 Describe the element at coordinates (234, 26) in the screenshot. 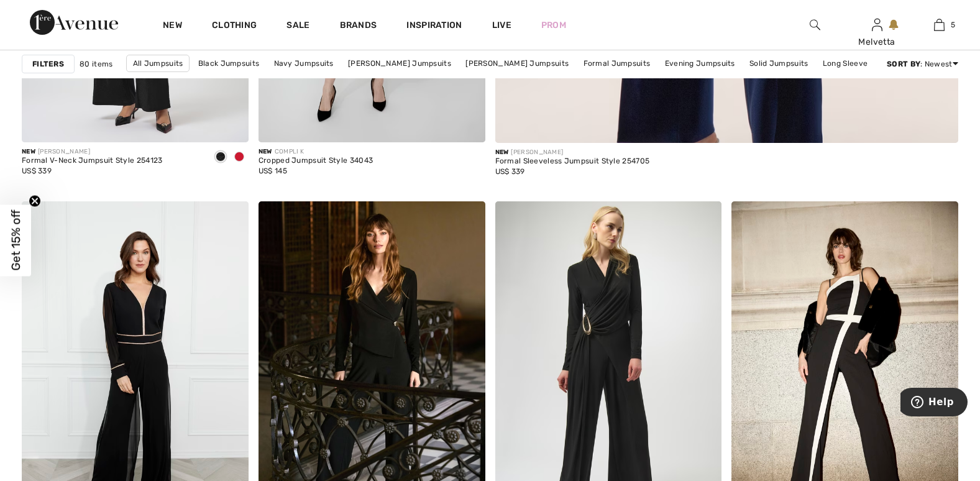

I see `a: Clothing` at that location.